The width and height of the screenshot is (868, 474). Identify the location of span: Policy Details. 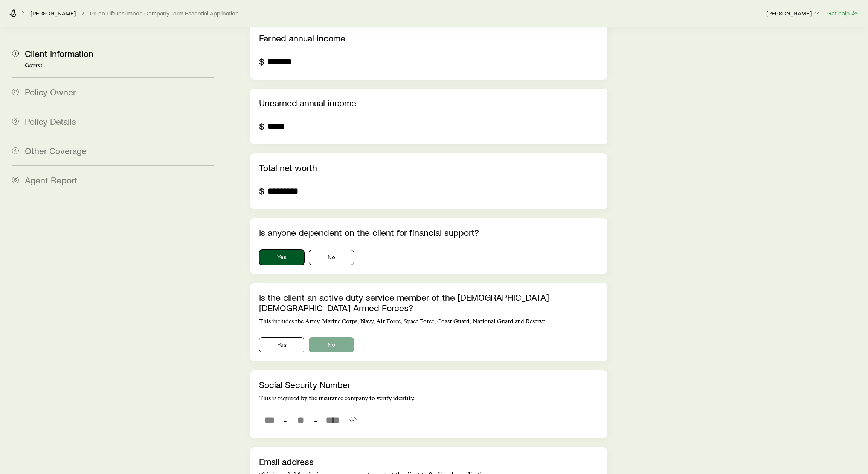
(51, 121).